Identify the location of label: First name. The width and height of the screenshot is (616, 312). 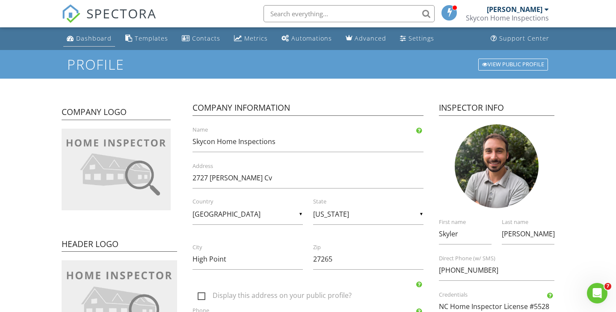
(470, 222).